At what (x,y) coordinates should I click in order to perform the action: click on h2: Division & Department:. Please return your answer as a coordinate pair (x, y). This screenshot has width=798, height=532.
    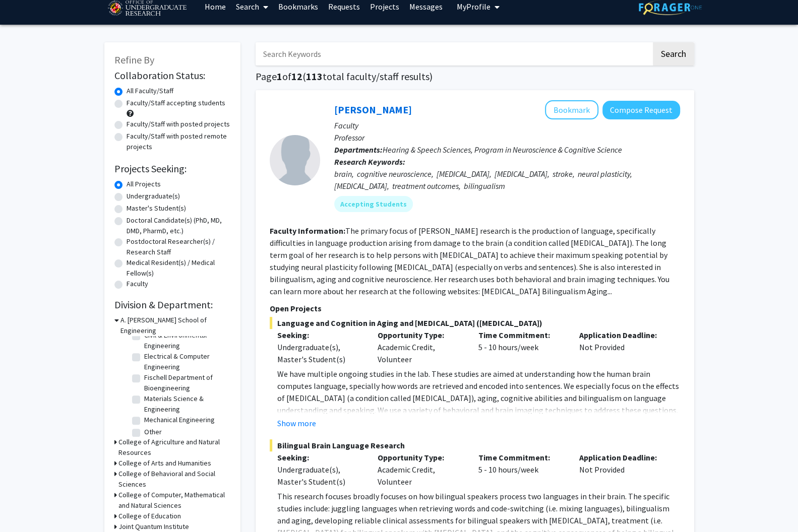
    Looking at the image, I should click on (172, 305).